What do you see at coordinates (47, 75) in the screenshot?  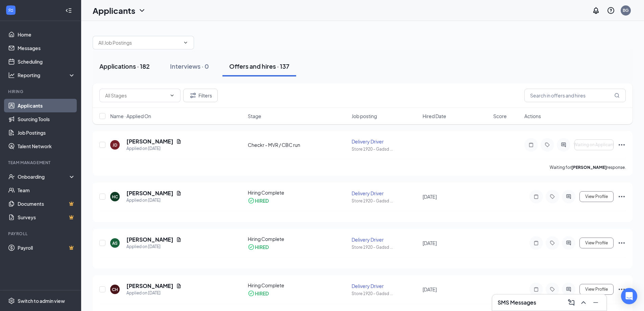 I see `div: Reporting` at bounding box center [47, 75].